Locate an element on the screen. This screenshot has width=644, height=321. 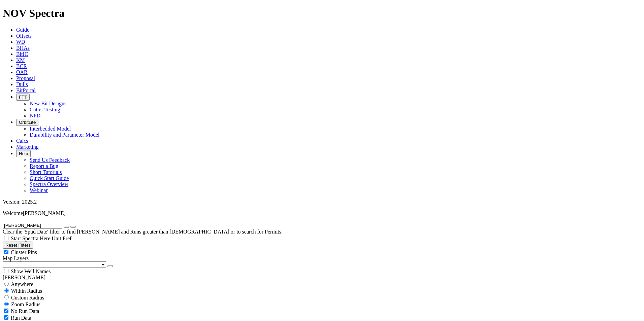
span: Offsets is located at coordinates (24, 36).